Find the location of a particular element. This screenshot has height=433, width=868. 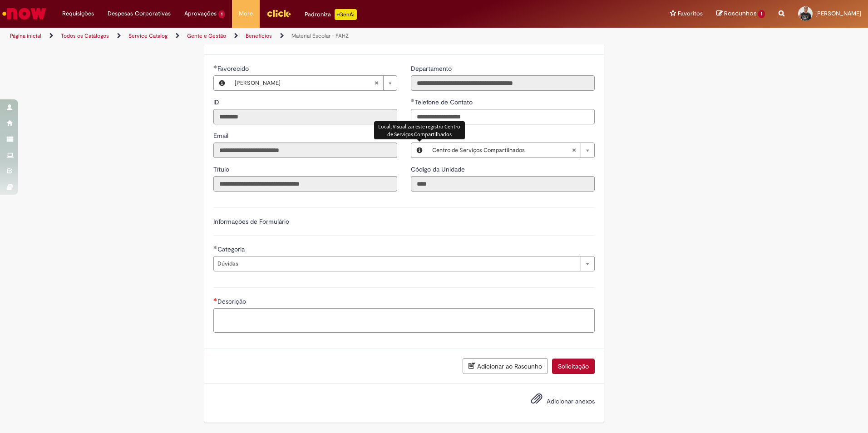

span: Adicionar anexos is located at coordinates (571, 402).